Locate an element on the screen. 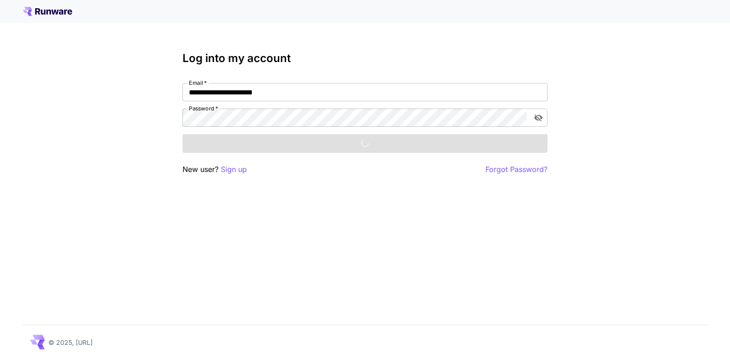  p: Sign up is located at coordinates (233, 169).